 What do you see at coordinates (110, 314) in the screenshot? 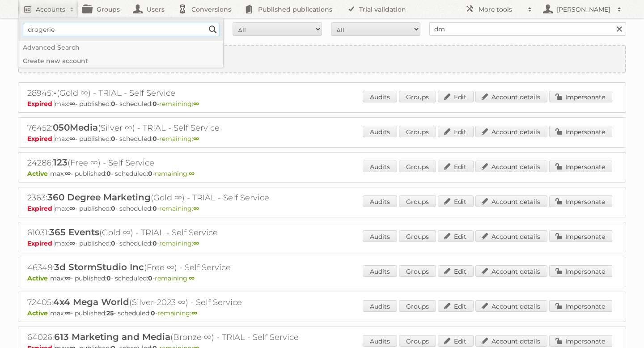
I see `strong: 25` at bounding box center [110, 314].